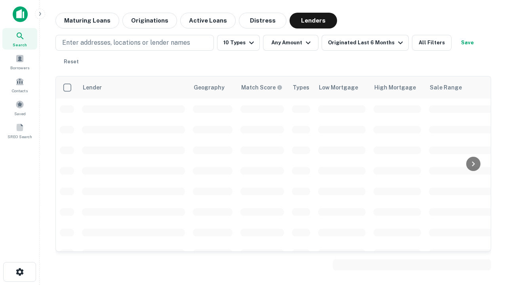 Image resolution: width=507 pixels, height=285 pixels. What do you see at coordinates (20, 85) in the screenshot?
I see `div: Contacts` at bounding box center [20, 85].